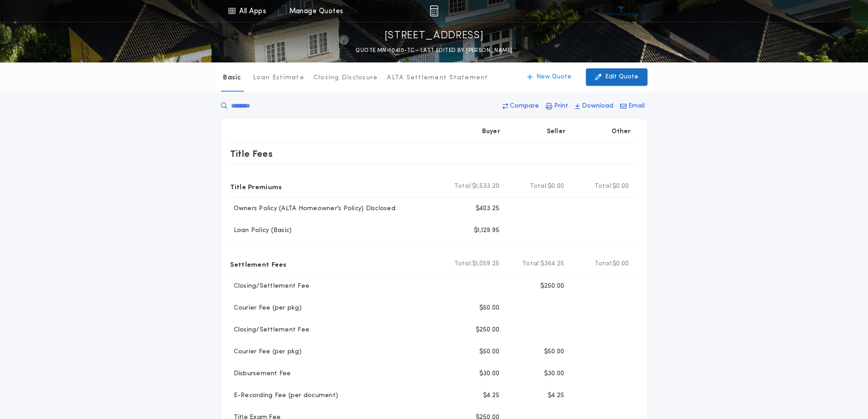 The image size is (868, 419). I want to click on span: $1,533.20, so click(486, 186).